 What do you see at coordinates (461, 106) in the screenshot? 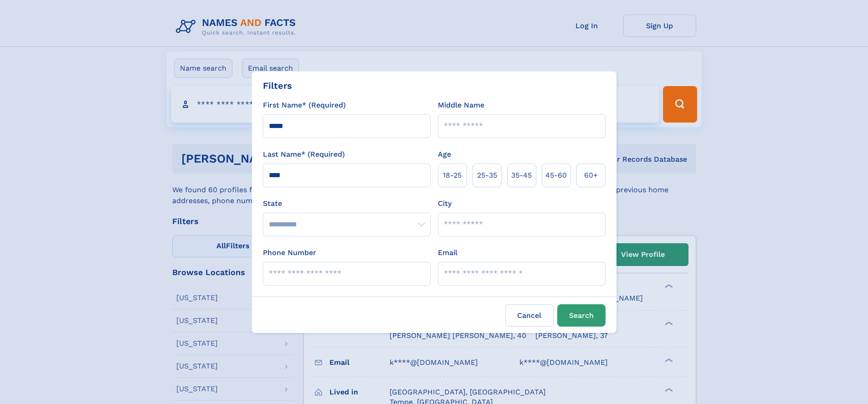
I see `label: Middle Name` at bounding box center [461, 106].